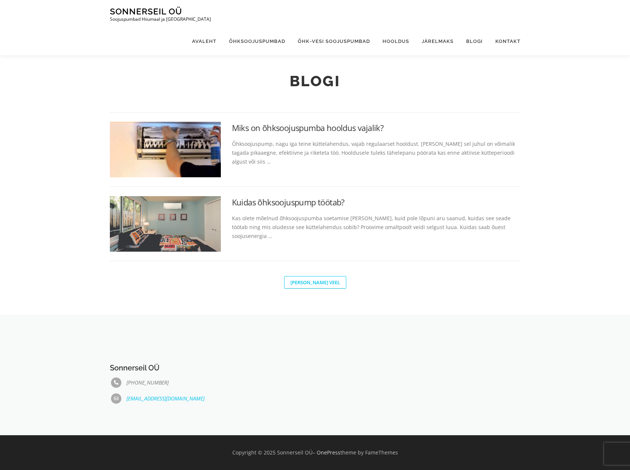 This screenshot has width=630, height=470. I want to click on a: Hooldus, so click(396, 41).